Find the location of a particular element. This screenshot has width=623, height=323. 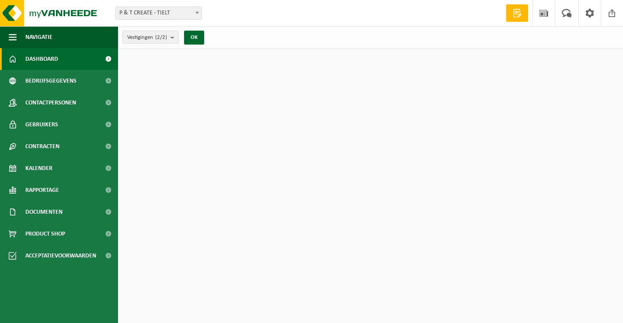

span: Kalender is located at coordinates (39, 168).